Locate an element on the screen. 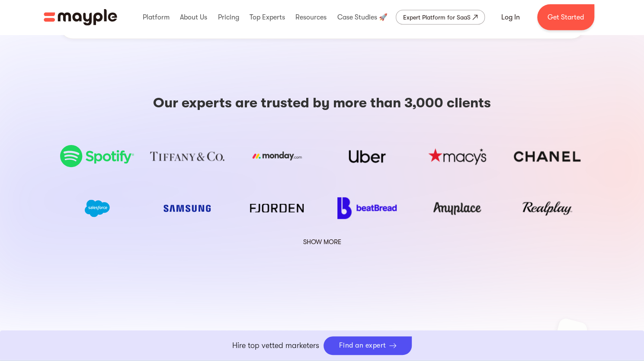  div: Chat Widget is located at coordinates (567, 311).